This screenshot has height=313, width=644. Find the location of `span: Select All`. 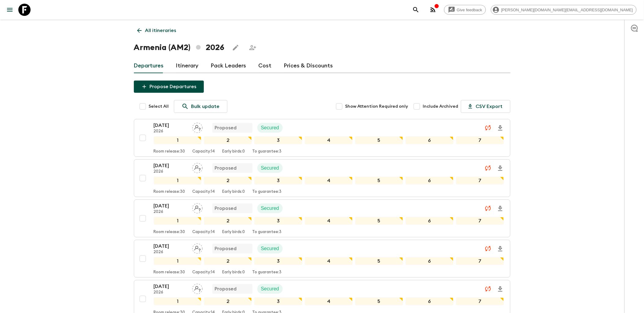

span: Select All is located at coordinates (159, 106).